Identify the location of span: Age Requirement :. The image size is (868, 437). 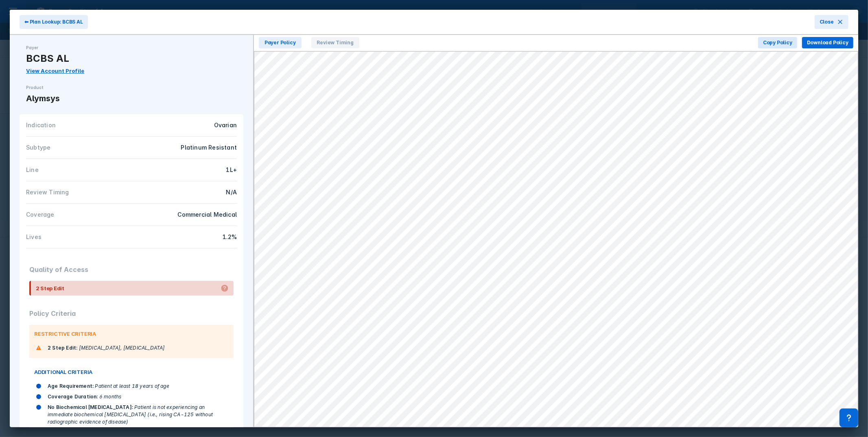
(70, 386).